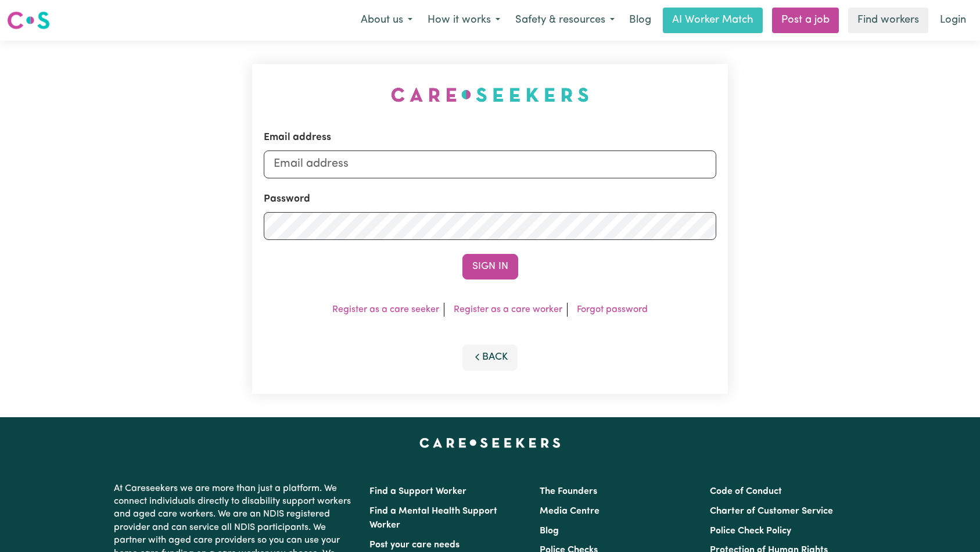 This screenshot has width=980, height=552. What do you see at coordinates (387, 20) in the screenshot?
I see `button: About us` at bounding box center [387, 20].